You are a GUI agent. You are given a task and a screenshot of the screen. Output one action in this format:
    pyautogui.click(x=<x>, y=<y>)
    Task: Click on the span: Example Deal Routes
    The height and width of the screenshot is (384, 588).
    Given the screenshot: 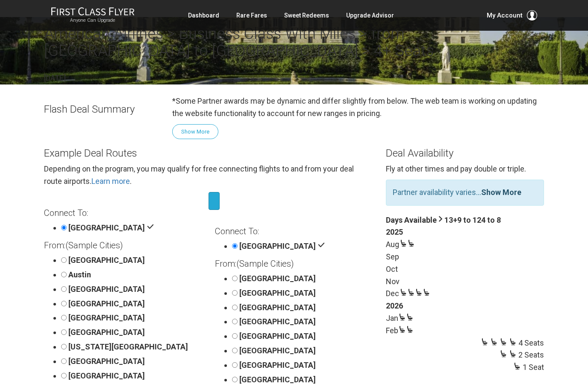 What is the action you would take?
    pyautogui.click(x=90, y=153)
    